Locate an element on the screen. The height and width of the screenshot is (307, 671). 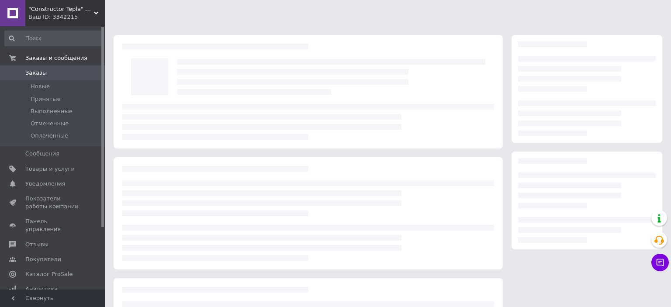
span: Каталог ProSale is located at coordinates (49, 274).